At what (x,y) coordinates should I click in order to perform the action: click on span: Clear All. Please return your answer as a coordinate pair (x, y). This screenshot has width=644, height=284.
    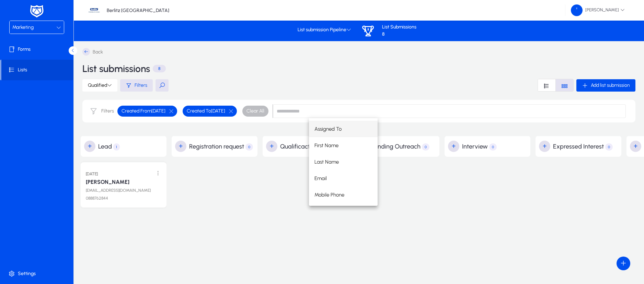
    Looking at the image, I should click on (256, 111).